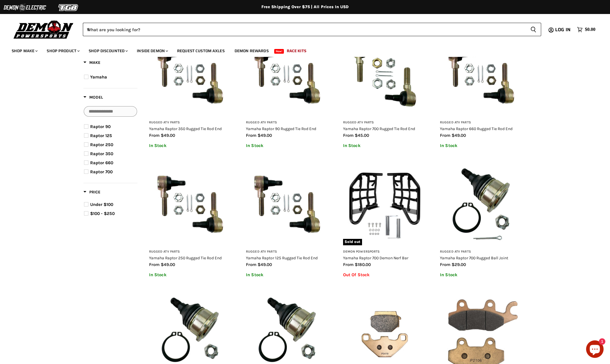 The width and height of the screenshot is (610, 364). Describe the element at coordinates (563, 29) in the screenshot. I see `span: Log in` at that location.